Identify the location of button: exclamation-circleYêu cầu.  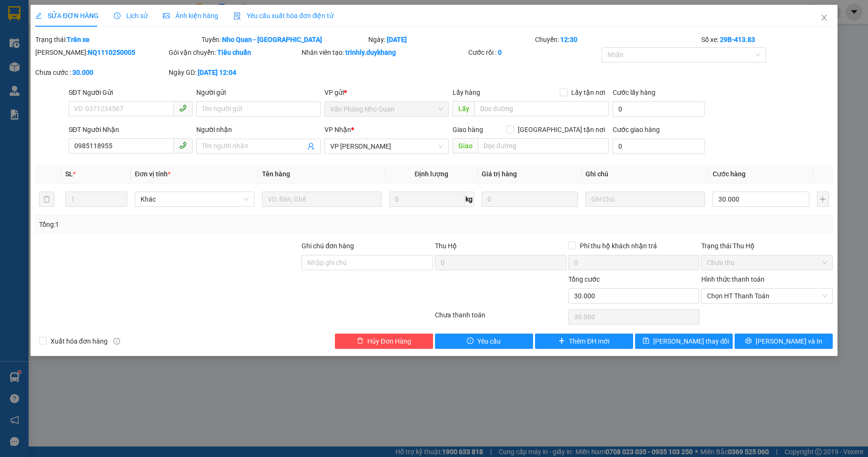
(484, 342).